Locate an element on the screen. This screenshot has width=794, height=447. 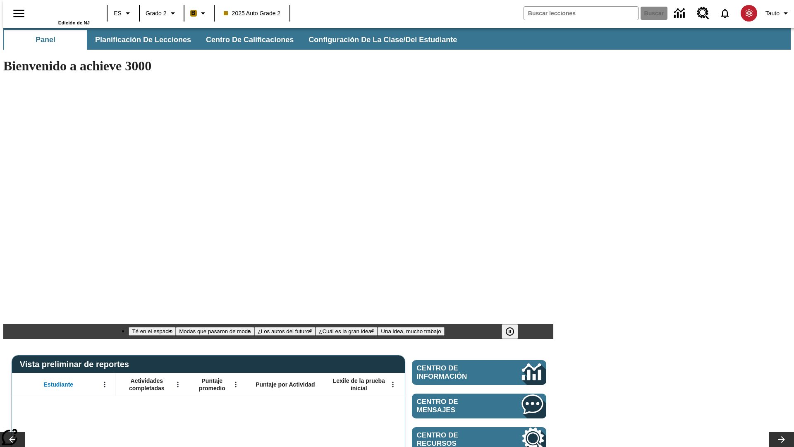
button: Carrusel de lecciones, seguir is located at coordinates (782, 439).